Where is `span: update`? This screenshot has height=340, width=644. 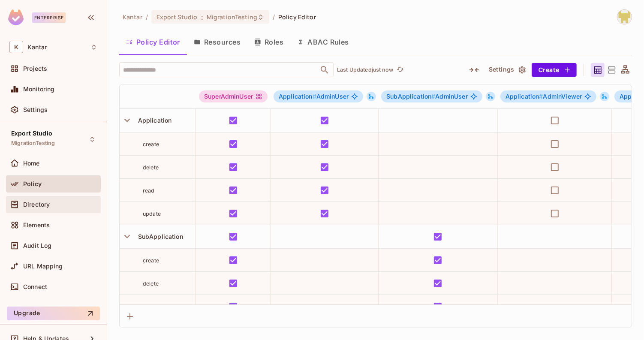 span: update is located at coordinates (152, 214).